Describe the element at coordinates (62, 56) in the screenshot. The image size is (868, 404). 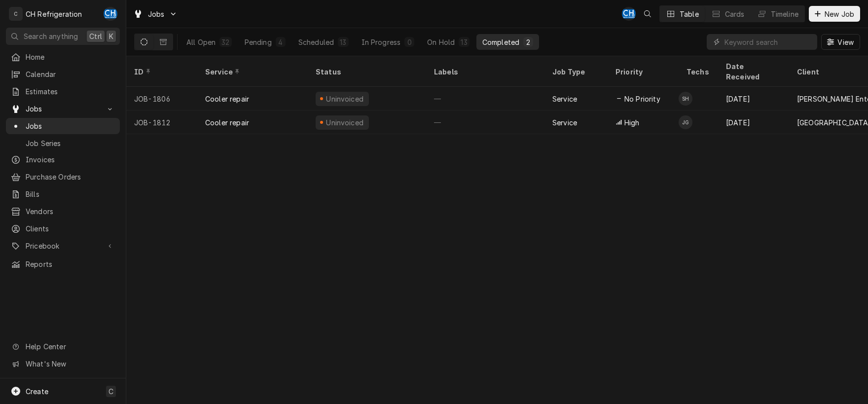
I see `a: Home` at that location.